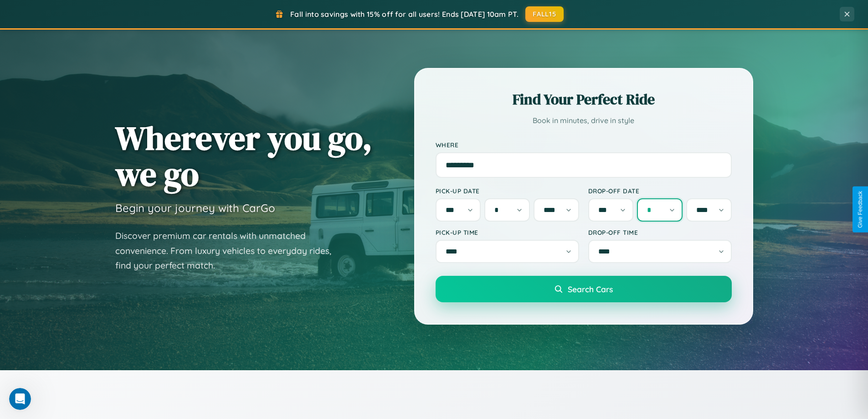  What do you see at coordinates (195, 208) in the screenshot?
I see `h3: Begin your journey with CarGo` at bounding box center [195, 208].